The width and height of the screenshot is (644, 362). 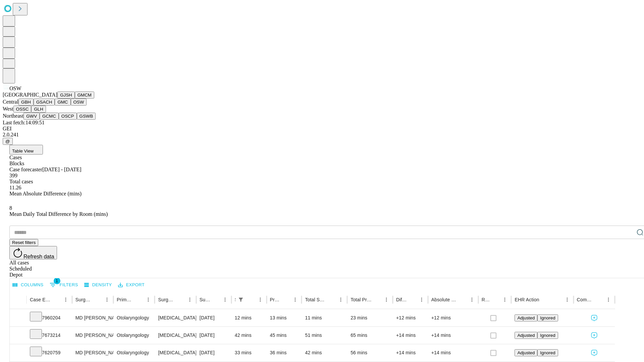 I want to click on div: Difference, so click(x=402, y=300).